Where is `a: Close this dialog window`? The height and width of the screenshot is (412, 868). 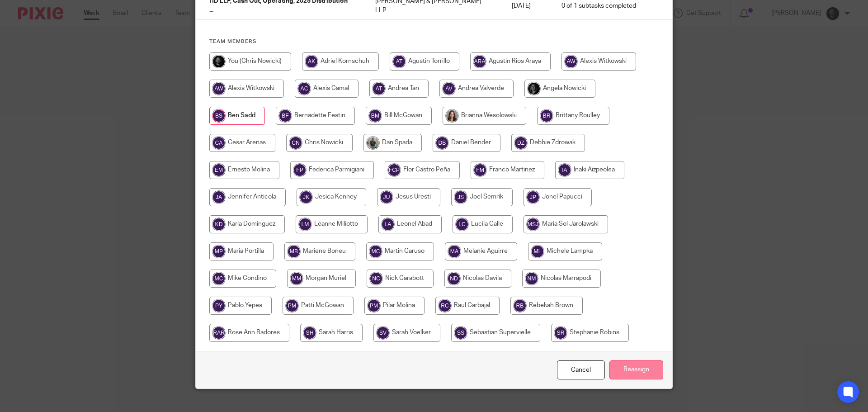 a: Close this dialog window is located at coordinates (581, 370).